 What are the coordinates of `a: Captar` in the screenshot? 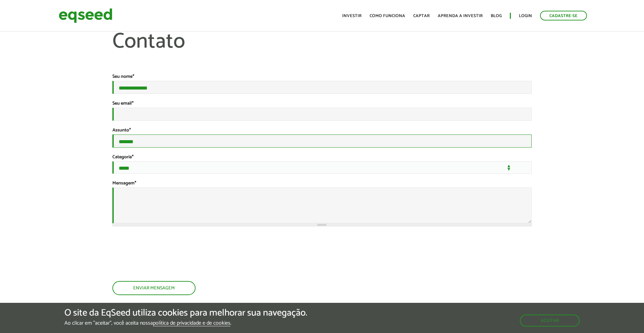 It's located at (421, 16).